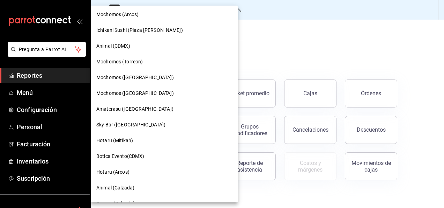  Describe the element at coordinates (164, 172) in the screenshot. I see `div: Hotaru (Arcos)` at that location.